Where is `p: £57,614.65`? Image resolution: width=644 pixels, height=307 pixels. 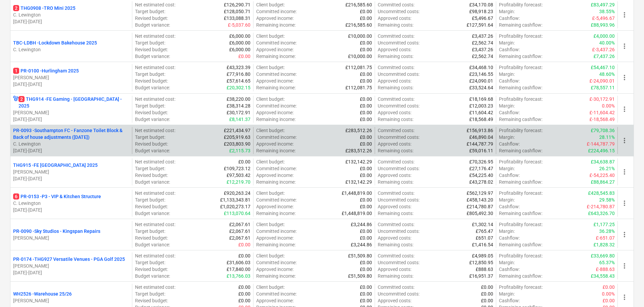 p: £57,614.65 is located at coordinates (238, 81).